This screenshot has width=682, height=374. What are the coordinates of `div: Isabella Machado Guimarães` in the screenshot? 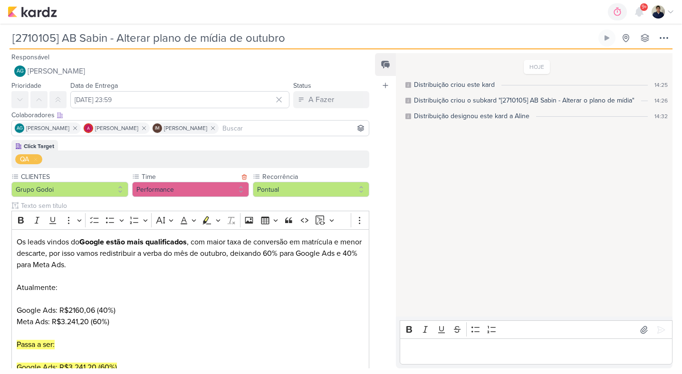 It's located at (157, 128).